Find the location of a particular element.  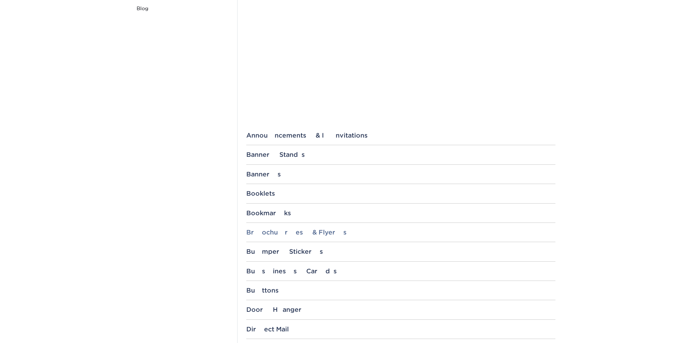

div: Bookmarks is located at coordinates (401, 213).